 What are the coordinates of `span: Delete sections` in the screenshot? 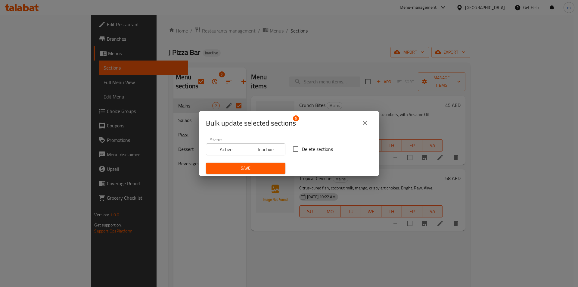 It's located at (317, 149).